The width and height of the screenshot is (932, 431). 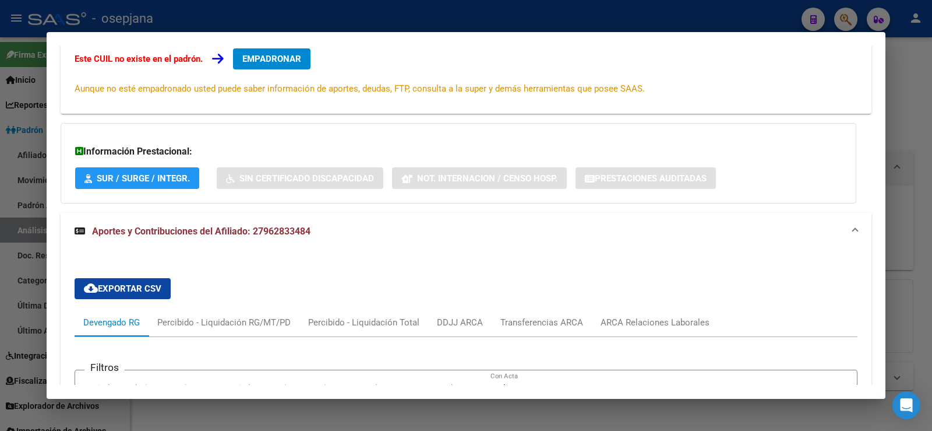 What do you see at coordinates (466, 72) in the screenshot?
I see `div: Datos de Empadronamiento` at bounding box center [466, 72].